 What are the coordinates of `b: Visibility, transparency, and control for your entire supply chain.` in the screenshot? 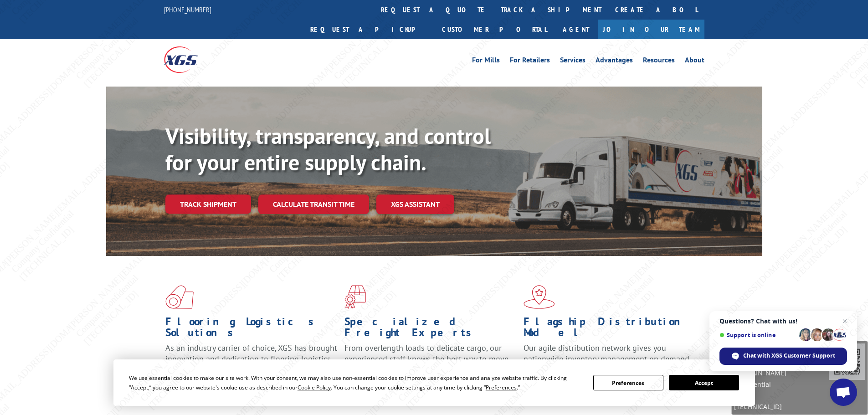 It's located at (328, 149).